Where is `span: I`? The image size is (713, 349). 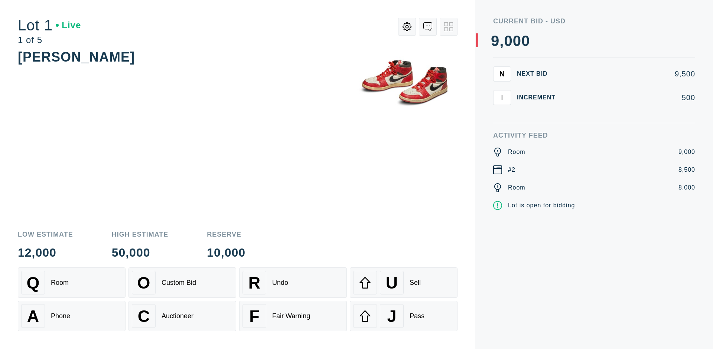 span: I is located at coordinates (502, 97).